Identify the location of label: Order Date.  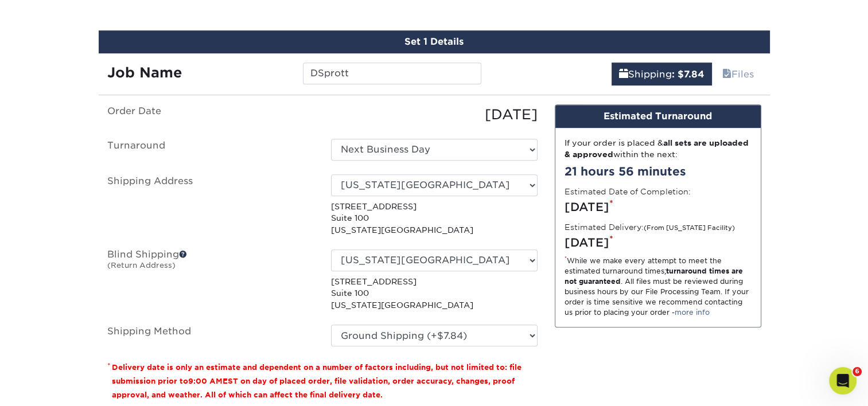
(210, 114).